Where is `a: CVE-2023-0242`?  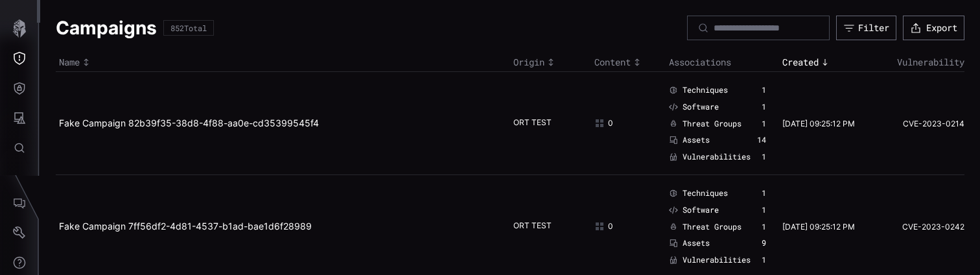 a: CVE-2023-0242 is located at coordinates (919, 227).